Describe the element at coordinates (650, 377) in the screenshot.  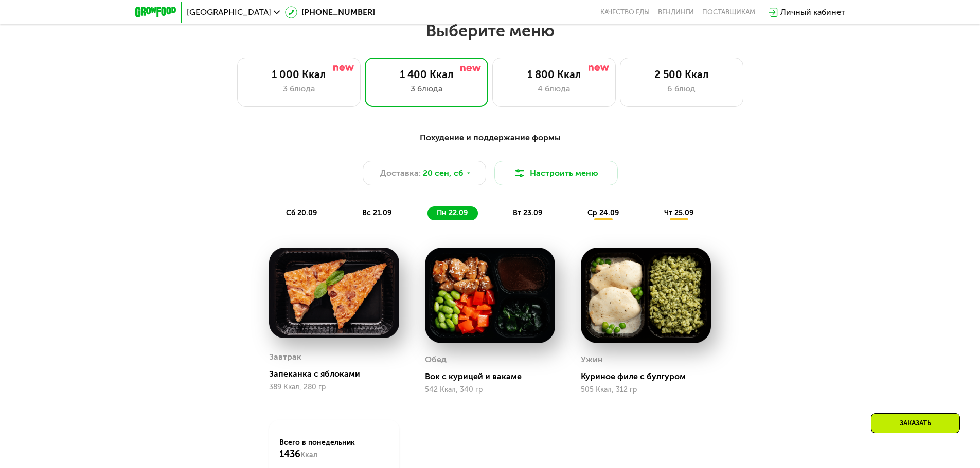
I see `div: Куриное филе с булгуром` at that location.